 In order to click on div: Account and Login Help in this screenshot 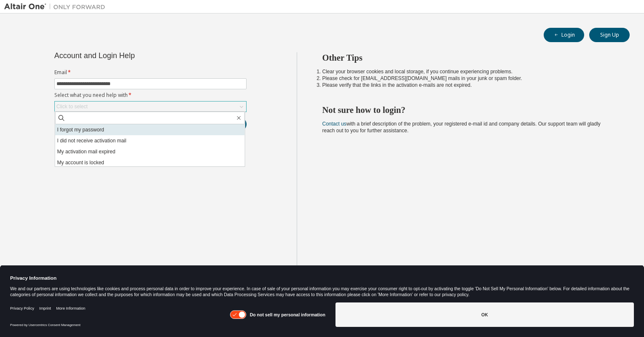, I will do `click(131, 56)`.